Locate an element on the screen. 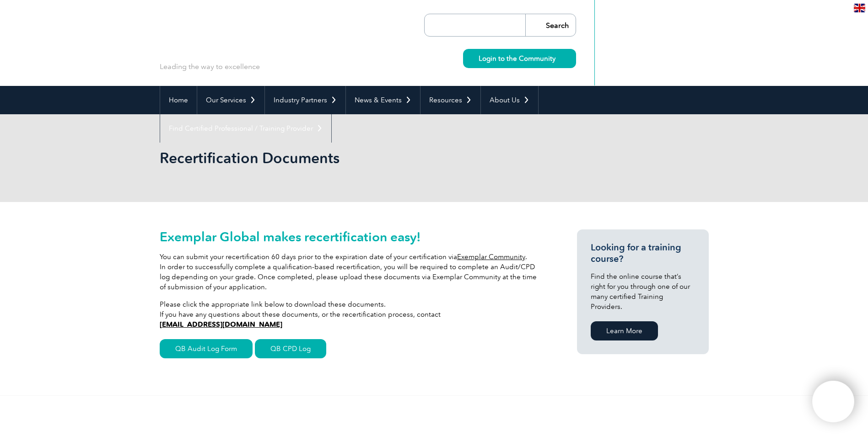 The image size is (868, 436). a: About Us is located at coordinates (509, 100).